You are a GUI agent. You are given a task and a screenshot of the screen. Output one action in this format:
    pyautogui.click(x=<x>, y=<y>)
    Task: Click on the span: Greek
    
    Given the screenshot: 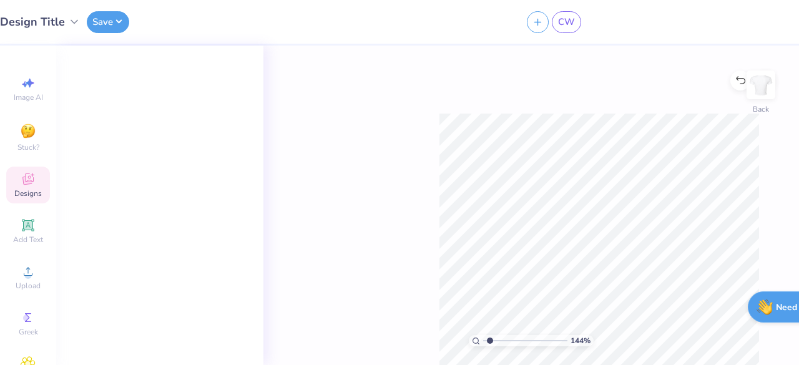 What is the action you would take?
    pyautogui.click(x=28, y=332)
    